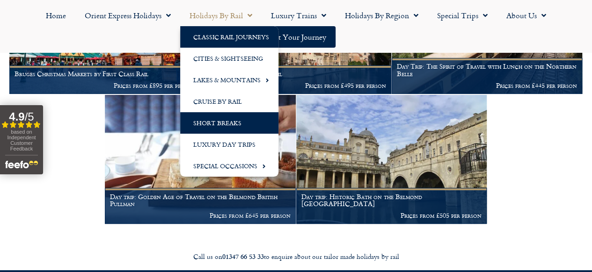  I want to click on div: Call us on to enquire about our tailor made holidays by rail, so click(296, 257).